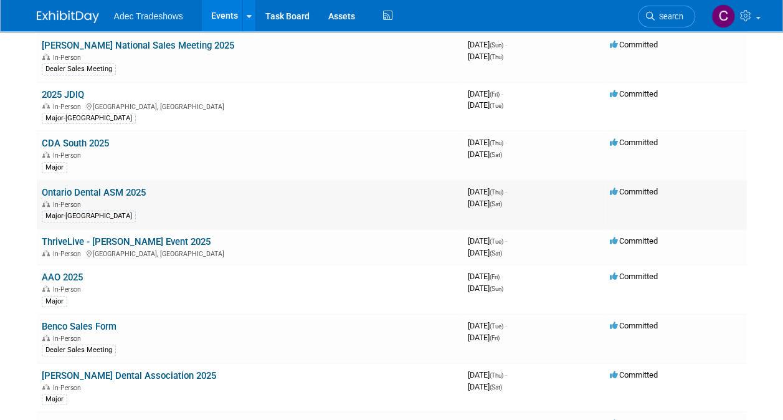 The height and width of the screenshot is (420, 783). Describe the element at coordinates (723, 16) in the screenshot. I see `img: Carol Schmidlin` at that location.